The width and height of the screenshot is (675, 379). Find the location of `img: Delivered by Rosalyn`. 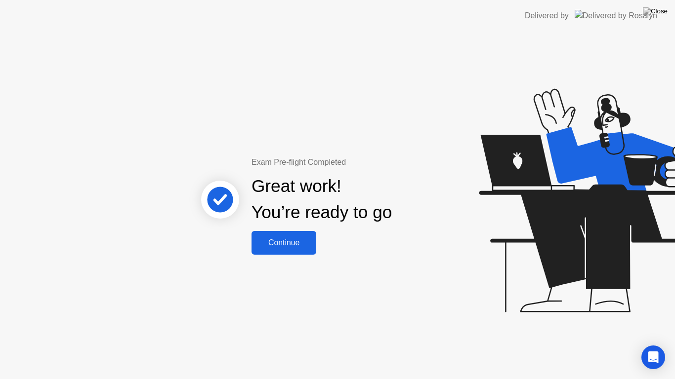

img: Delivered by Rosalyn is located at coordinates (616, 15).